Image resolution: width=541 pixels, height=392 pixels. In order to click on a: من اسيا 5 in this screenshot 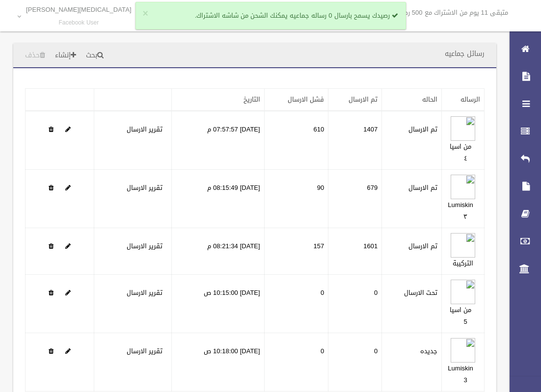, I will do `click(461, 315)`.